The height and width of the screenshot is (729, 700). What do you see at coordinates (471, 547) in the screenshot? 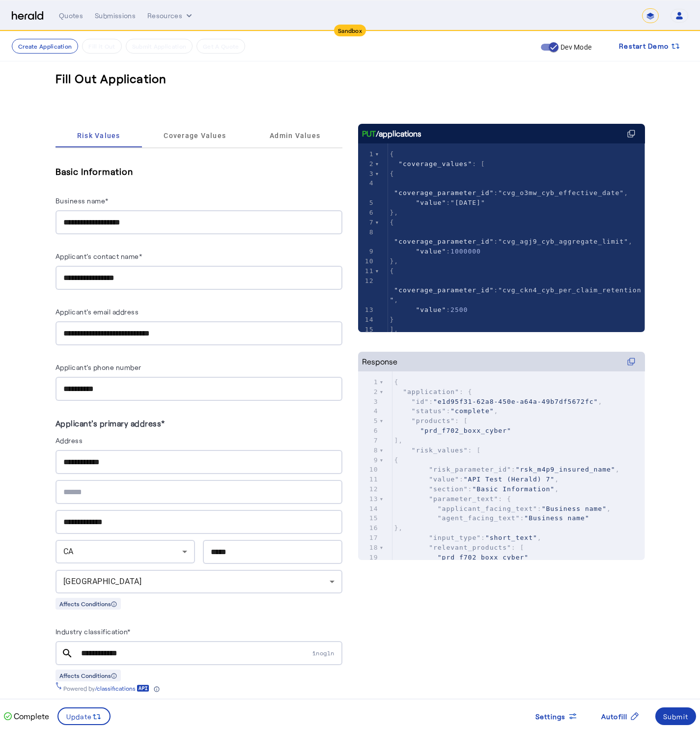
I see `span: "relevant_products"` at bounding box center [471, 547].